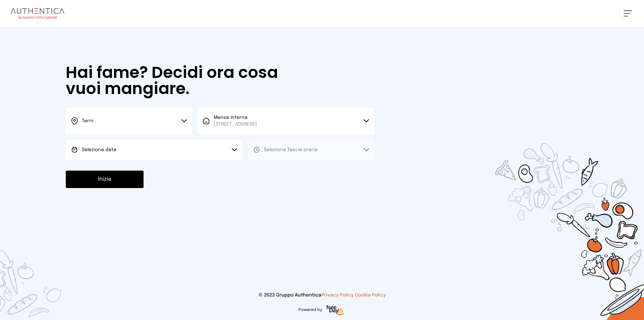 Image resolution: width=644 pixels, height=320 pixels. What do you see at coordinates (235, 121) in the screenshot?
I see `span: Mensa interna` at bounding box center [235, 121].